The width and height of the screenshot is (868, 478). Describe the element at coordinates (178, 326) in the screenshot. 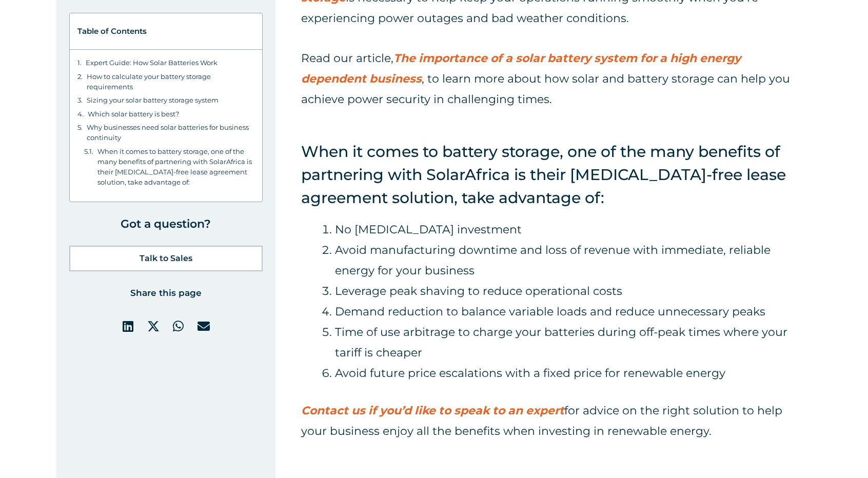

I see `div: Share on whatsapp` at that location.